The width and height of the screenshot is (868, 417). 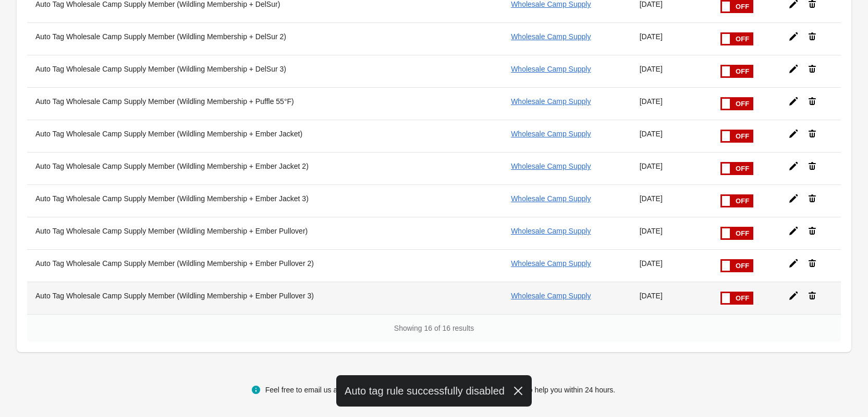 What do you see at coordinates (440, 389) in the screenshot?
I see `div: Feel free to email us at we will get in touch to help you within 24 hours.` at bounding box center [440, 389].